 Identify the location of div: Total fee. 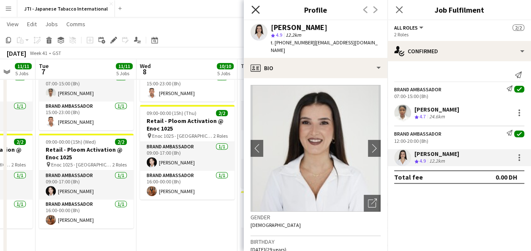
(408, 177).